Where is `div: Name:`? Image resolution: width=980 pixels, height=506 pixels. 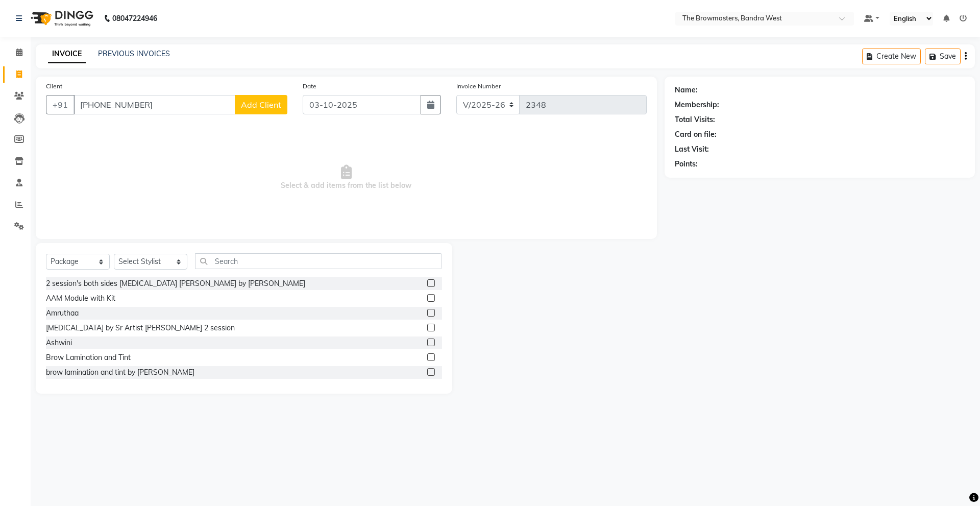
div: Name: is located at coordinates (687, 90).